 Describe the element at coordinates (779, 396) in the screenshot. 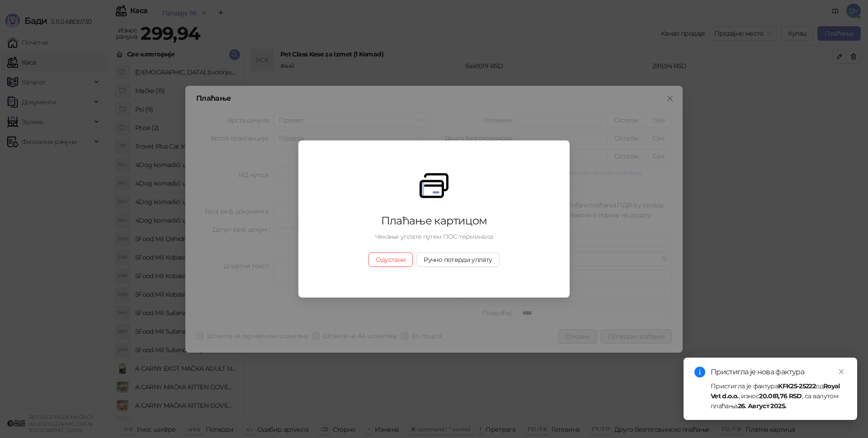

I see `div: Пристигла је фактура од , износ , са валутом плаћања` at that location.